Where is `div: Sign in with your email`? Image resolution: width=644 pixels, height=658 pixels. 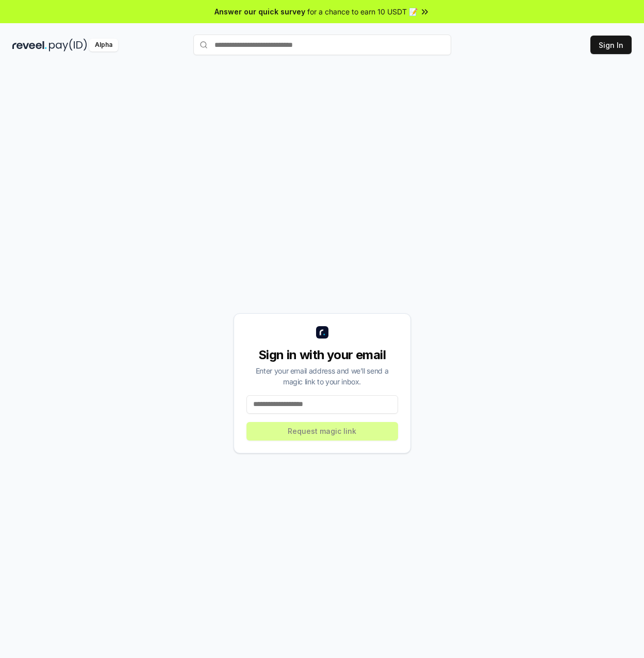 div: Sign in with your email is located at coordinates (322, 355).